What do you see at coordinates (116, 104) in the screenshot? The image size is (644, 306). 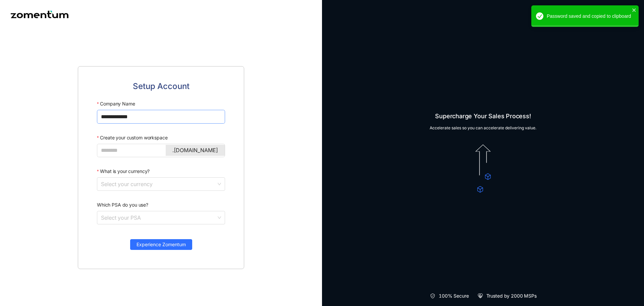 I see `label: Company Name` at bounding box center [116, 104].